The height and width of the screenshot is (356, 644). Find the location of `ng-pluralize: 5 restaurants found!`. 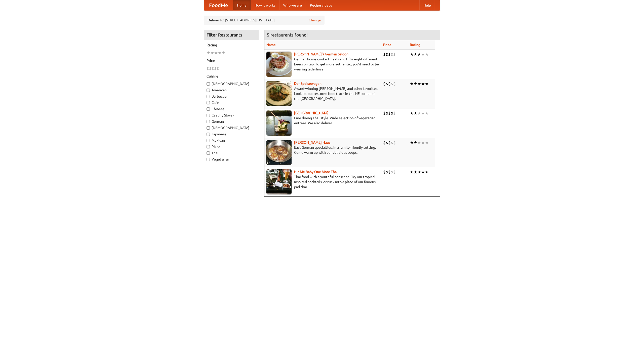

ng-pluralize: 5 restaurants found! is located at coordinates (287, 34).